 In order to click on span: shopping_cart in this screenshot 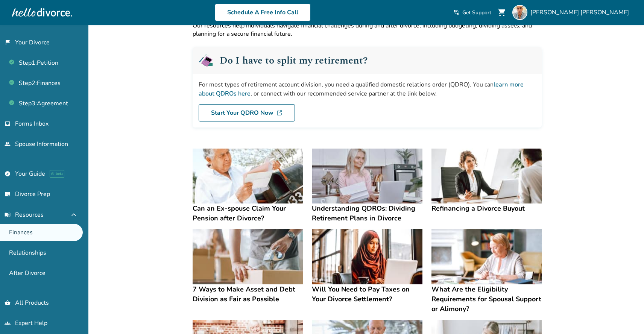, I will do `click(502, 12)`.